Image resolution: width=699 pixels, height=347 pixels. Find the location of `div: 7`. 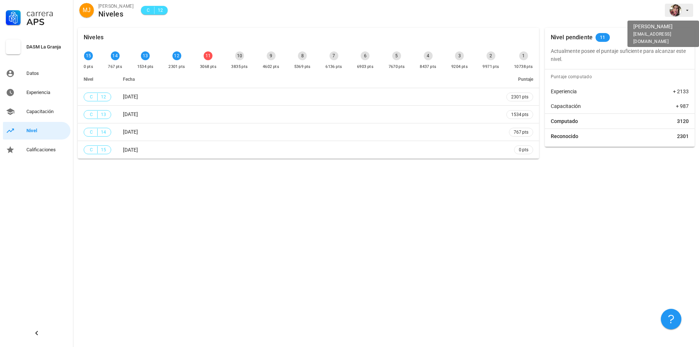

div: 7 is located at coordinates (334, 56).